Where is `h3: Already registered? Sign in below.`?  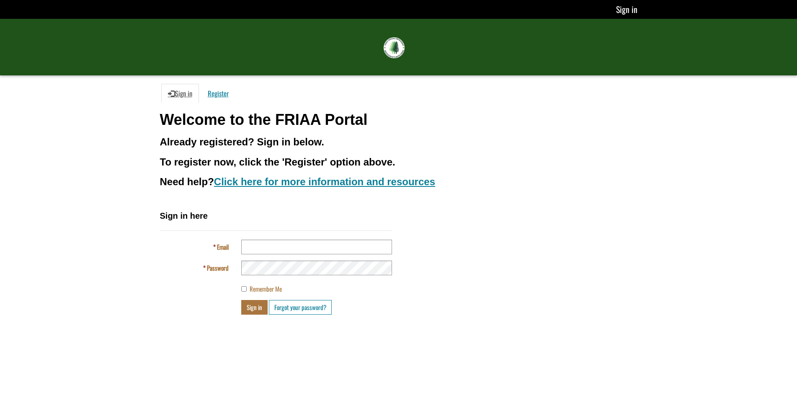 h3: Already registered? Sign in below. is located at coordinates (399, 142).